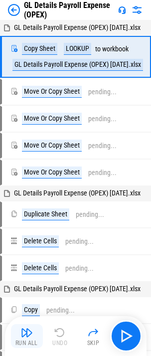  Describe the element at coordinates (45, 214) in the screenshot. I see `div: Duplicate Sheet` at that location.